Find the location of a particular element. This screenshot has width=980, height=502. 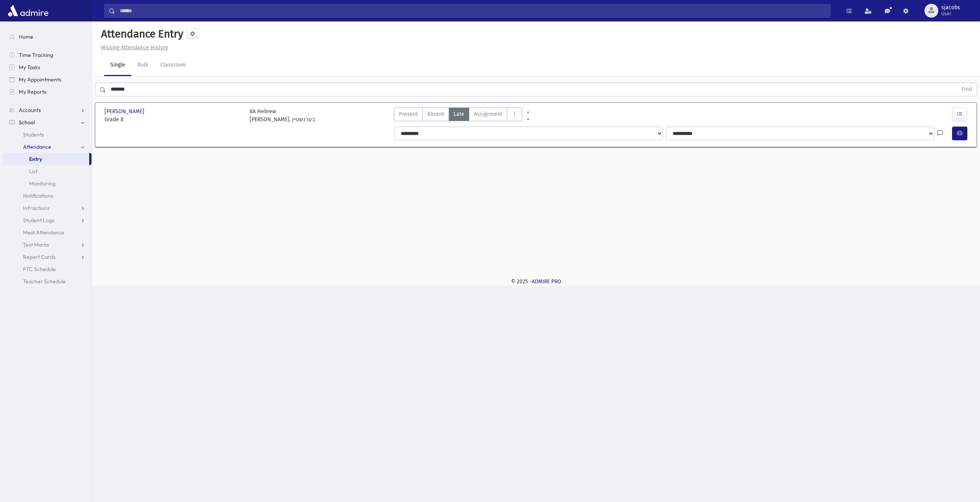

span: Grade 8 is located at coordinates (173, 119).